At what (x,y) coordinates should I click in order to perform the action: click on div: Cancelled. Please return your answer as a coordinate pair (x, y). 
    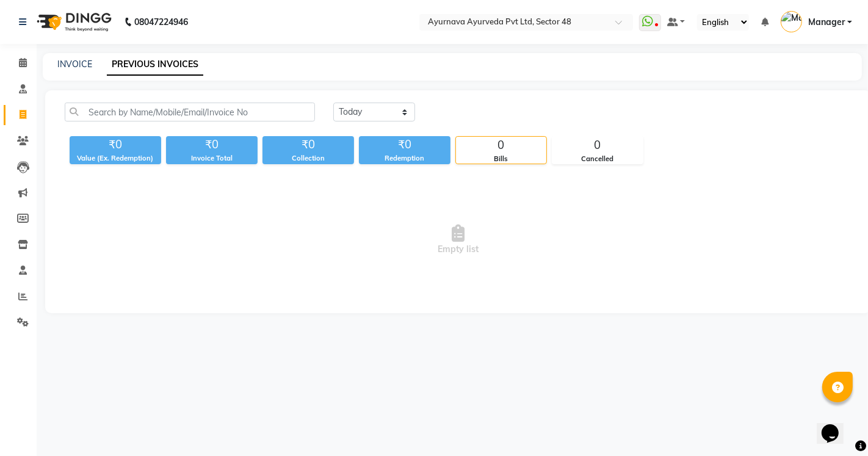
    Looking at the image, I should click on (598, 159).